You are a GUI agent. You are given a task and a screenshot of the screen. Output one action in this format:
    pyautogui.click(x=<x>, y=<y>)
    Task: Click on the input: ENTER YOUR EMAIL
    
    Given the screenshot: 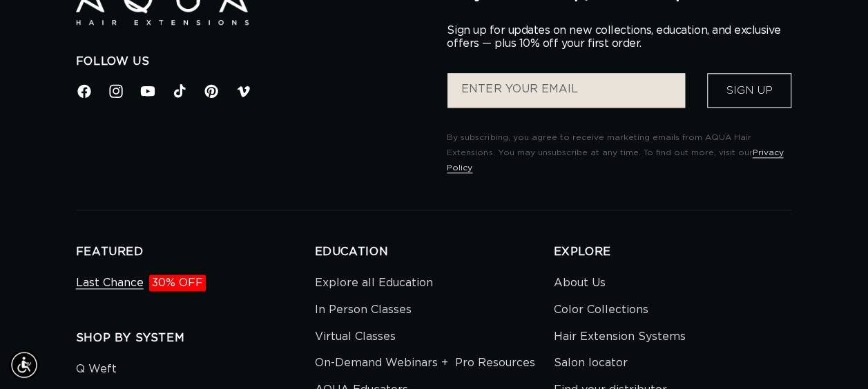 What is the action you would take?
    pyautogui.click(x=566, y=90)
    